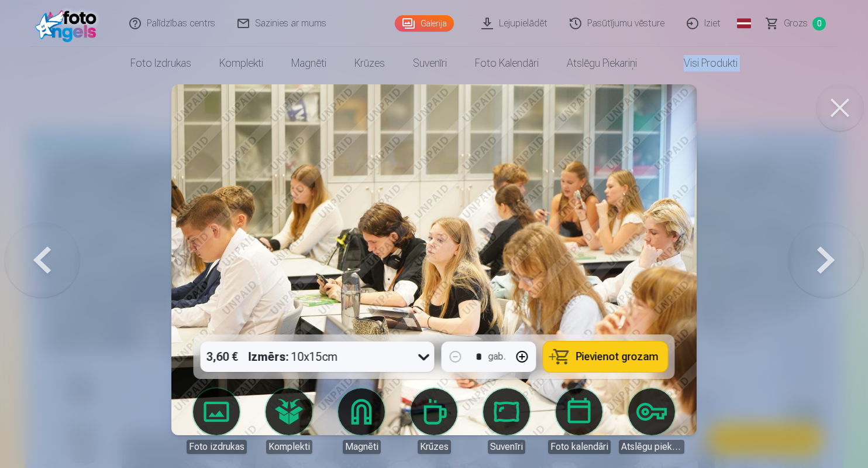 This screenshot has height=468, width=868. What do you see at coordinates (506, 446) in the screenshot?
I see `div: Suvenīri` at bounding box center [506, 446].